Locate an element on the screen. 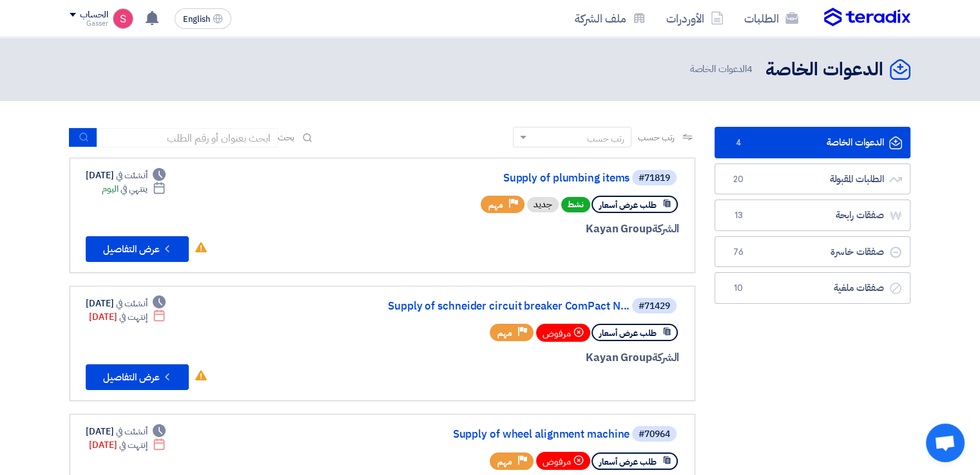 The image size is (980, 475). a: الأوردرات is located at coordinates (694, 18).